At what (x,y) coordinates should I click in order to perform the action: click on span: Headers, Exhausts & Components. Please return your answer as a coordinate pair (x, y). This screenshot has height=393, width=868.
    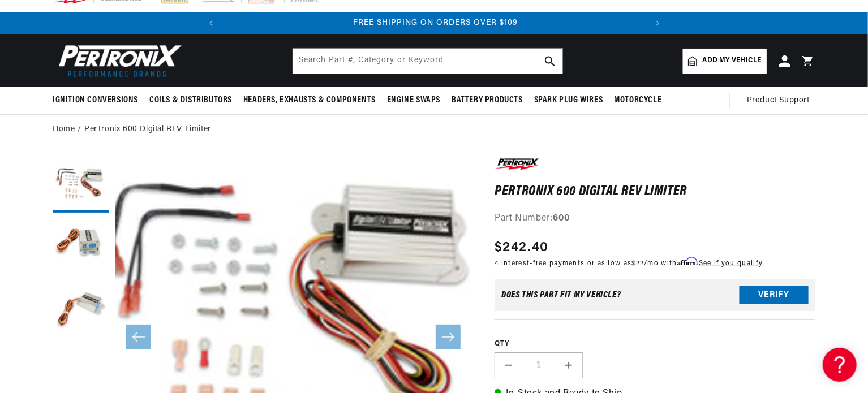
    Looking at the image, I should click on (309, 100).